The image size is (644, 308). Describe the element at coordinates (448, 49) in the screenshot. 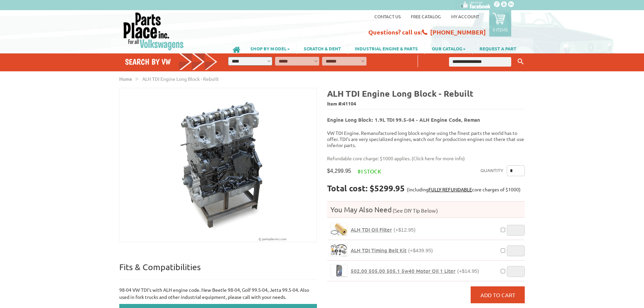

I see `a: OUR CATALOG` at that location.